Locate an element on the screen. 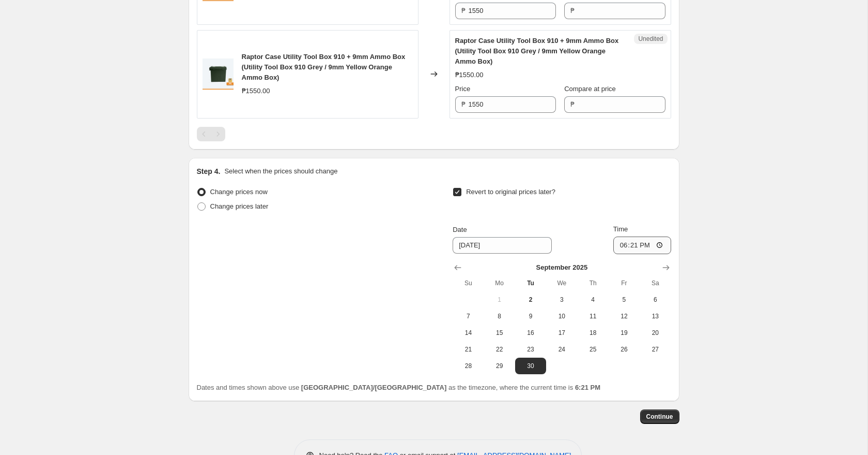 This screenshot has width=868, height=455. span: Sa is located at coordinates (656, 283).